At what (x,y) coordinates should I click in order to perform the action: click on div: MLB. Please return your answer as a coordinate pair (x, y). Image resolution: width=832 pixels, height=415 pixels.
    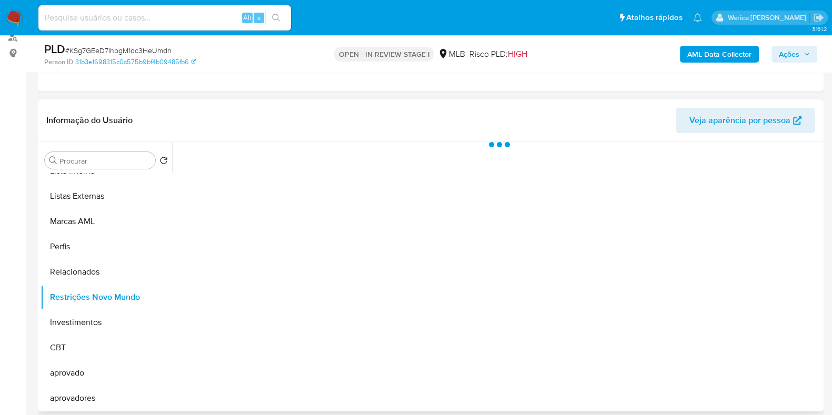
    Looking at the image, I should click on (451, 54).